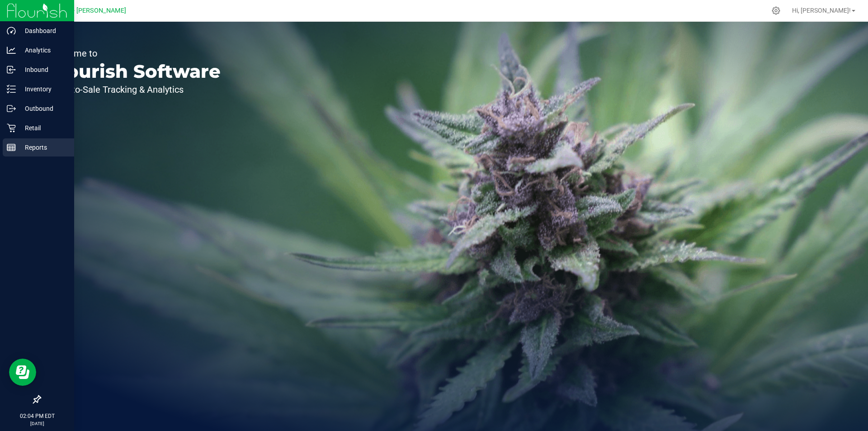 Image resolution: width=868 pixels, height=431 pixels. Describe the element at coordinates (135, 54) in the screenshot. I see `p: Welcome to` at that location.